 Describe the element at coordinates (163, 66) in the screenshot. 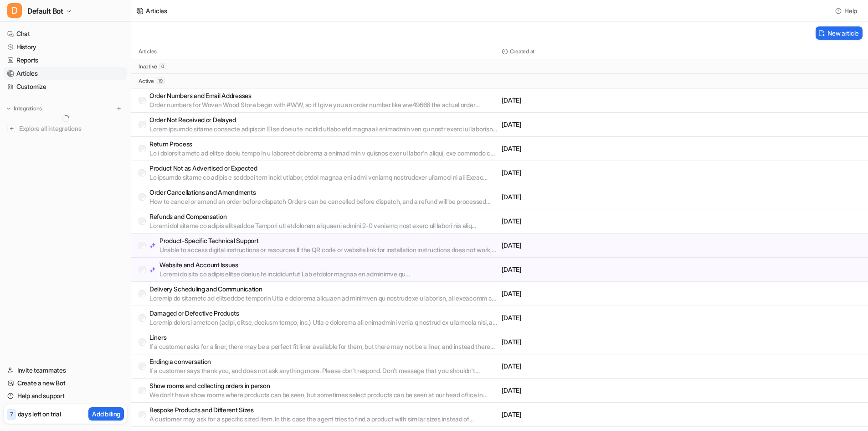

I see `span: 0` at that location.